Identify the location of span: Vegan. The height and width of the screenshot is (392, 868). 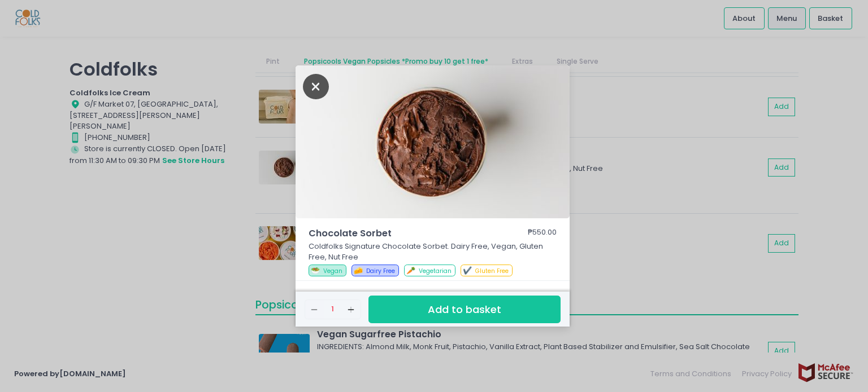
(333, 271).